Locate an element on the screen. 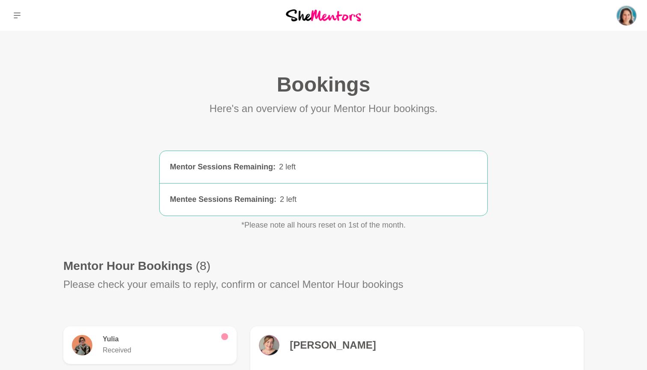  p: Received is located at coordinates (158, 350).